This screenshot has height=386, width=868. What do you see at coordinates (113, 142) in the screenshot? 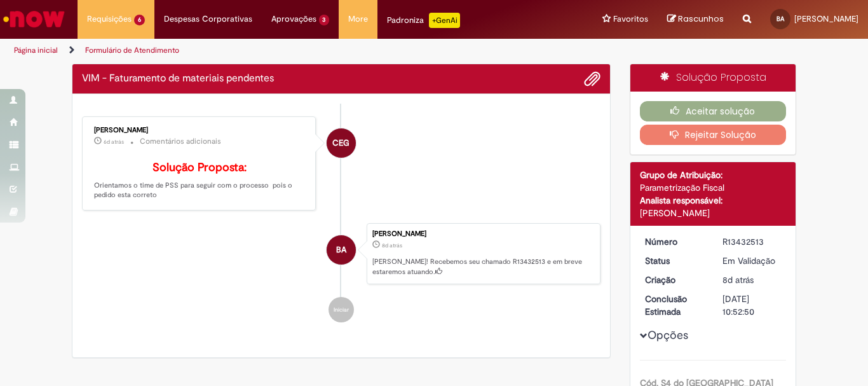
I see `span: 6d atrás` at bounding box center [113, 142].